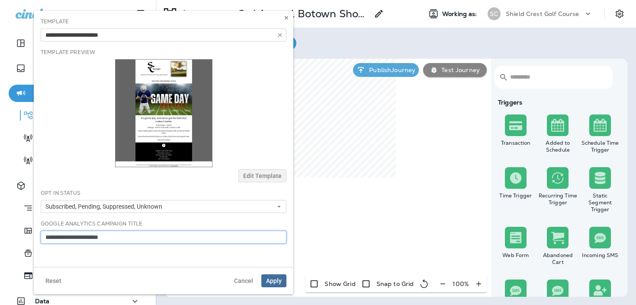 This screenshot has width=636, height=305. I want to click on p: Text Broadcasts, so click(61, 139).